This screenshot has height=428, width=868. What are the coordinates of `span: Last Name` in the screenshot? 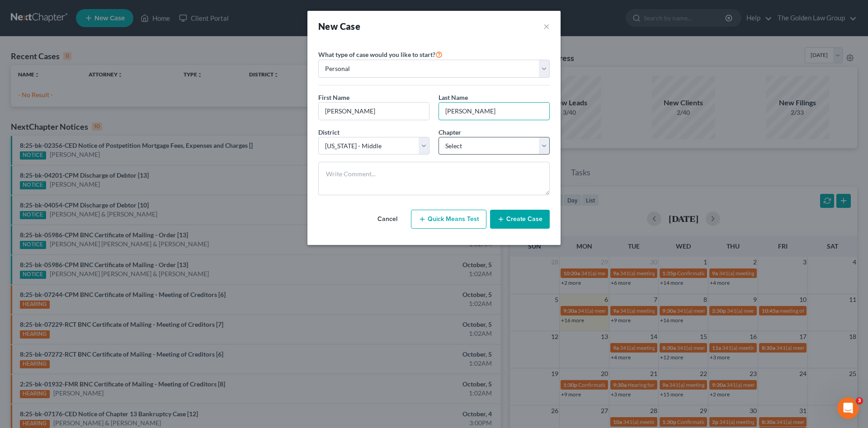 It's located at (453, 97).